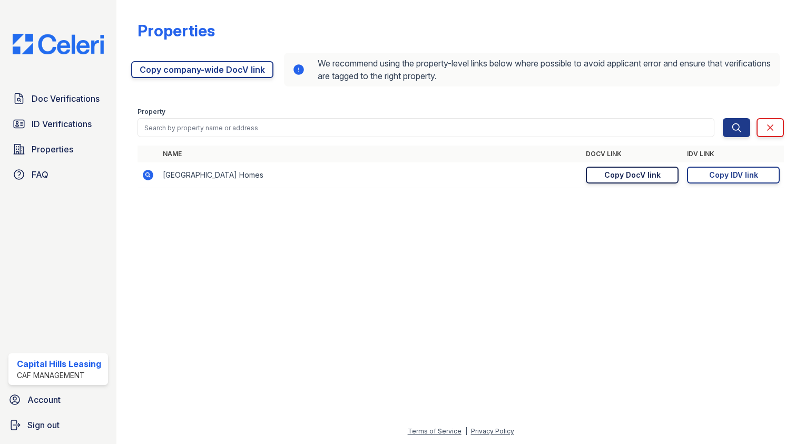 Image resolution: width=805 pixels, height=444 pixels. I want to click on a: Sign out, so click(58, 425).